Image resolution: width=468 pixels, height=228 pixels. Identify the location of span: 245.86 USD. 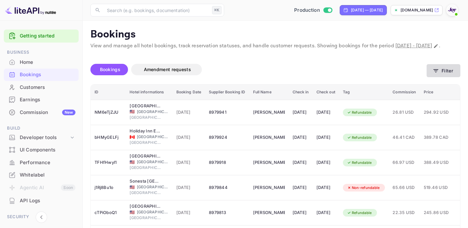
(439, 213).